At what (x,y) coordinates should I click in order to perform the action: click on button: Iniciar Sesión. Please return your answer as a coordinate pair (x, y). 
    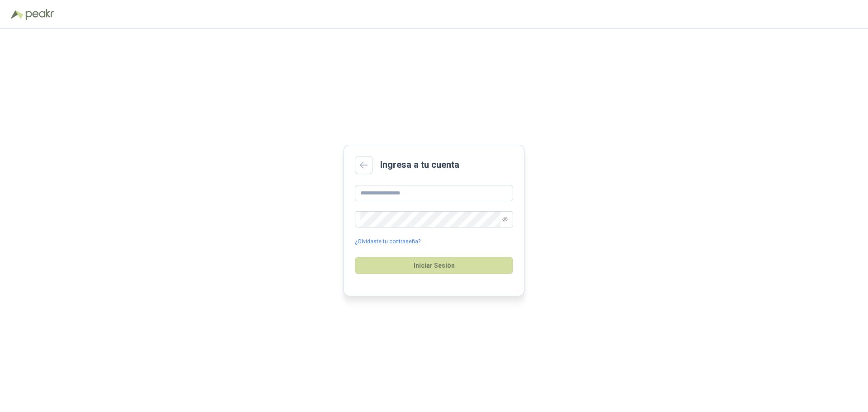
    Looking at the image, I should click on (434, 266).